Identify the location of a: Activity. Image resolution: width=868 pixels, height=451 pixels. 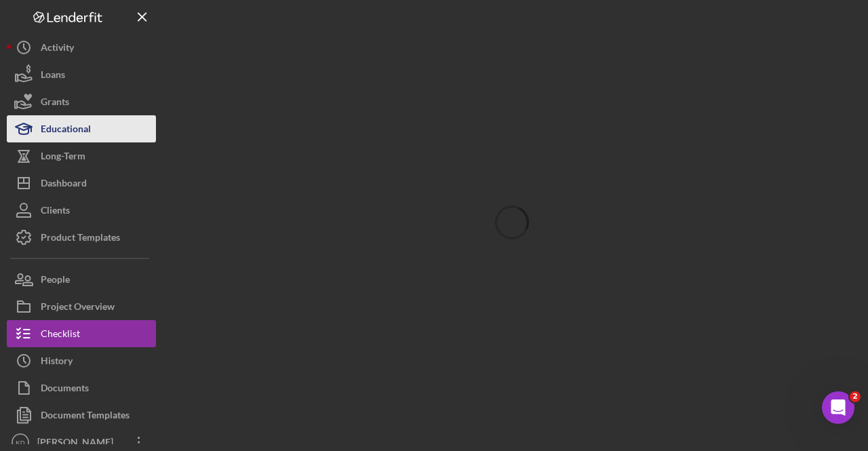
(81, 47).